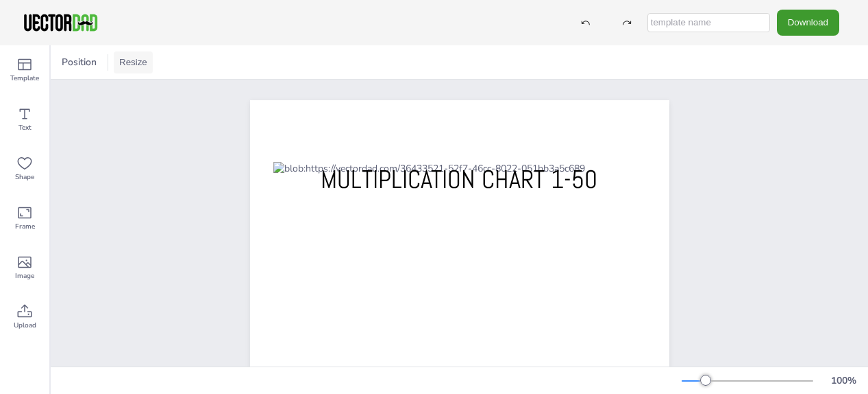 This screenshot has height=394, width=868. What do you see at coordinates (25, 127) in the screenshot?
I see `span: Text` at bounding box center [25, 127].